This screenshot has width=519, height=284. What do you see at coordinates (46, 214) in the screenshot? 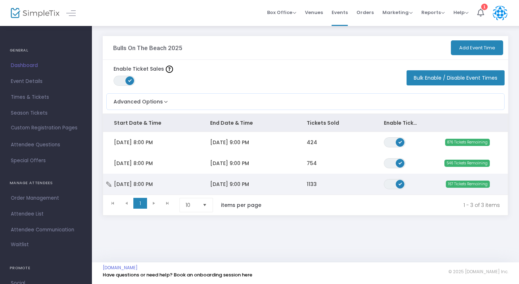
I see `span: Attendee List` at bounding box center [46, 214].